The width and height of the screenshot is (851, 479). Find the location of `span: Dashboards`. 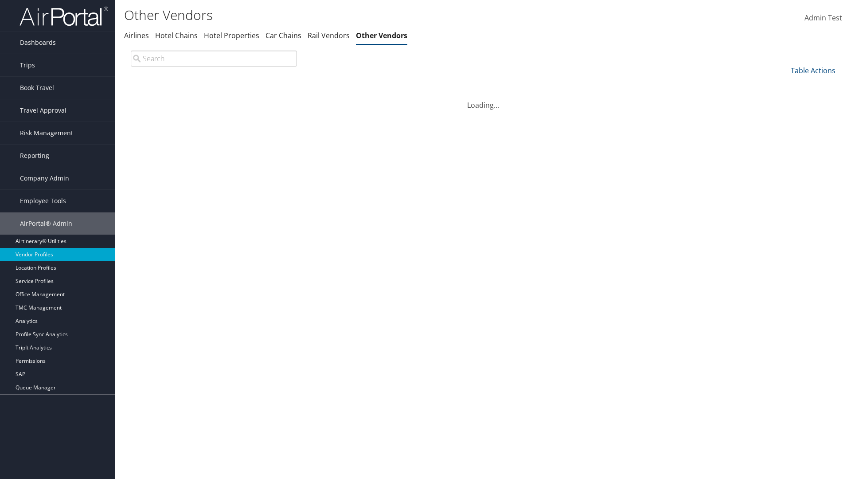

span: Dashboards is located at coordinates (38, 43).